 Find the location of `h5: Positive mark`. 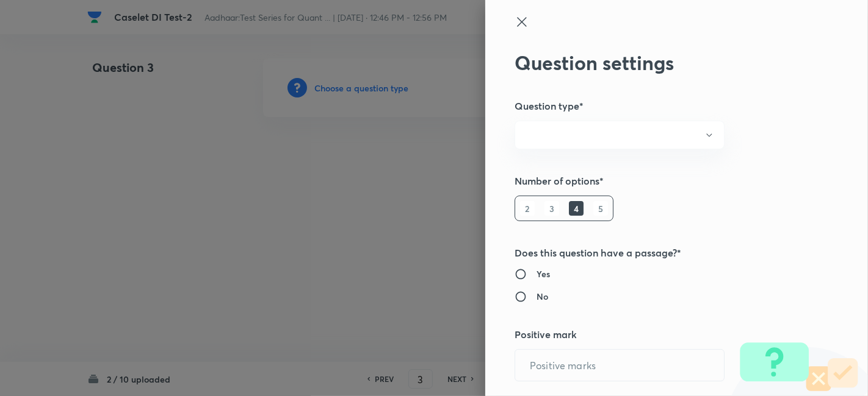

h5: Positive mark is located at coordinates (656, 335).